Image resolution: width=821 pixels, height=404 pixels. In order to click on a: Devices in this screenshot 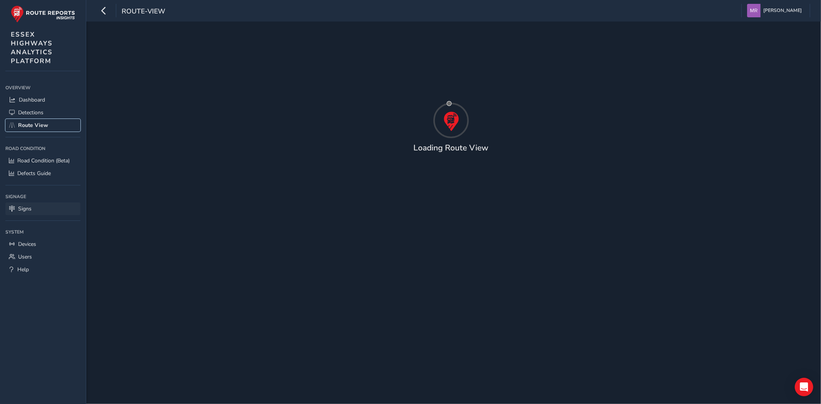, I will do `click(43, 244)`.